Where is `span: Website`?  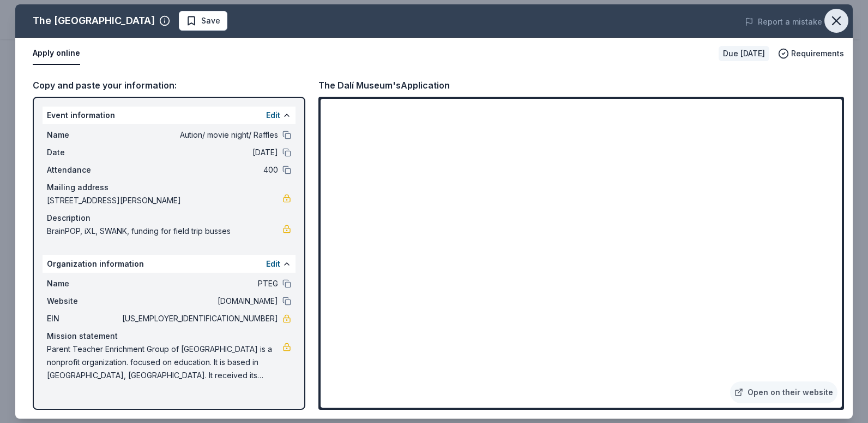
span: Website is located at coordinates (83, 301).